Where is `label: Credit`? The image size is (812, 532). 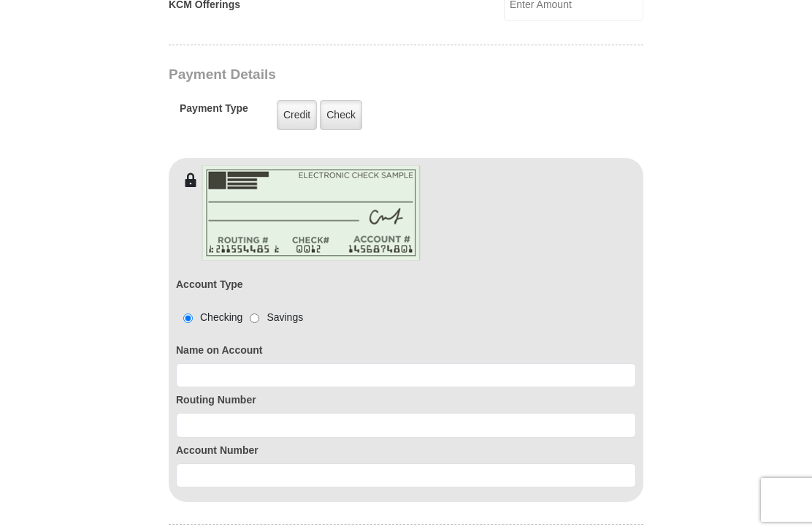
label: Credit is located at coordinates (296, 115).